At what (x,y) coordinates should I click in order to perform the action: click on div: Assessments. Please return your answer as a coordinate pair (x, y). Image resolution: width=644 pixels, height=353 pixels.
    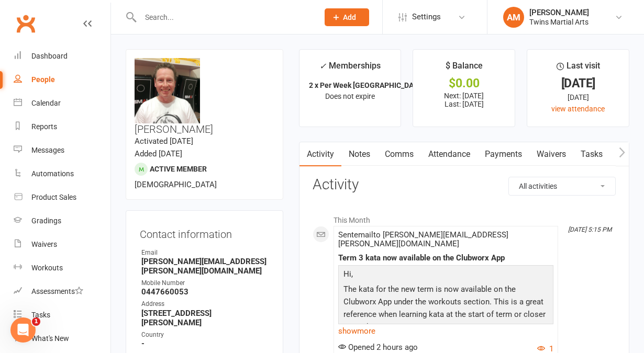
    Looking at the image, I should click on (57, 291).